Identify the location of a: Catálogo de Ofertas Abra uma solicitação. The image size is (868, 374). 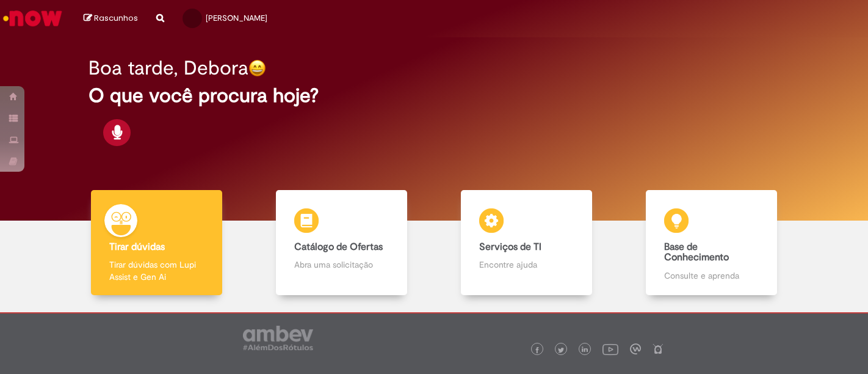
(342, 243).